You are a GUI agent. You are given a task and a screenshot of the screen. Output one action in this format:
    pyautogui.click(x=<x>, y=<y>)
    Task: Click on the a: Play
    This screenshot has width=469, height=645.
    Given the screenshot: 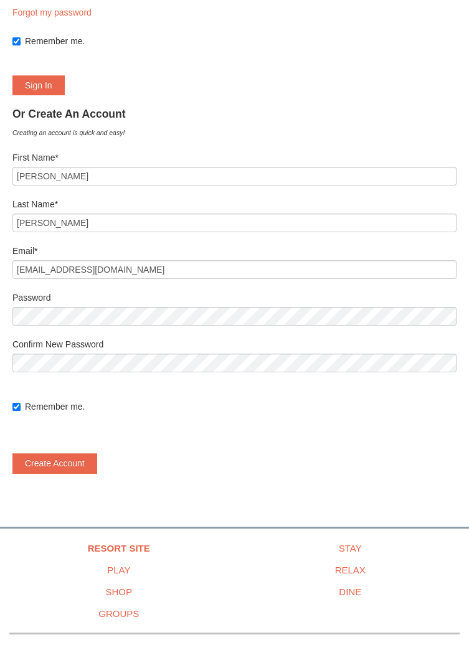 What is the action you would take?
    pyautogui.click(x=119, y=569)
    